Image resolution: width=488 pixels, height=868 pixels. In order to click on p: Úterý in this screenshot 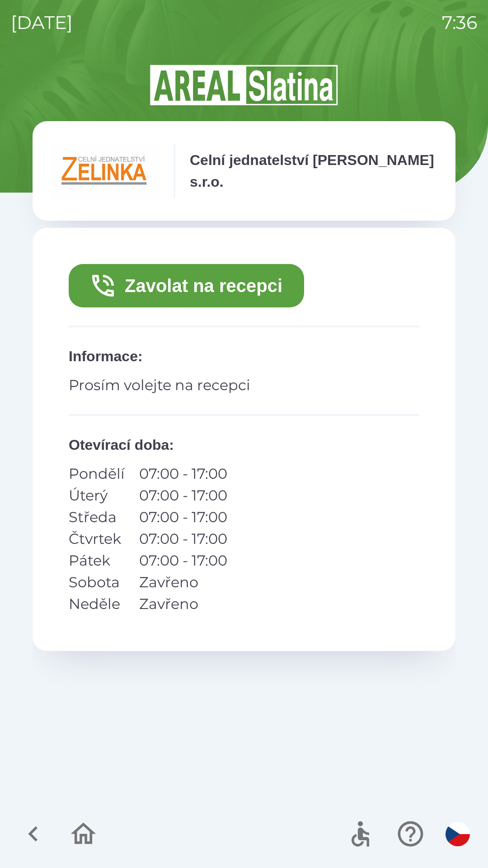, I will do `click(97, 496)`.